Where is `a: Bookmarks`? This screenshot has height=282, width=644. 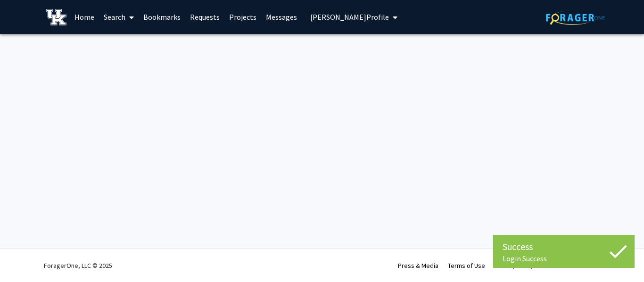
a: Bookmarks is located at coordinates (162, 17).